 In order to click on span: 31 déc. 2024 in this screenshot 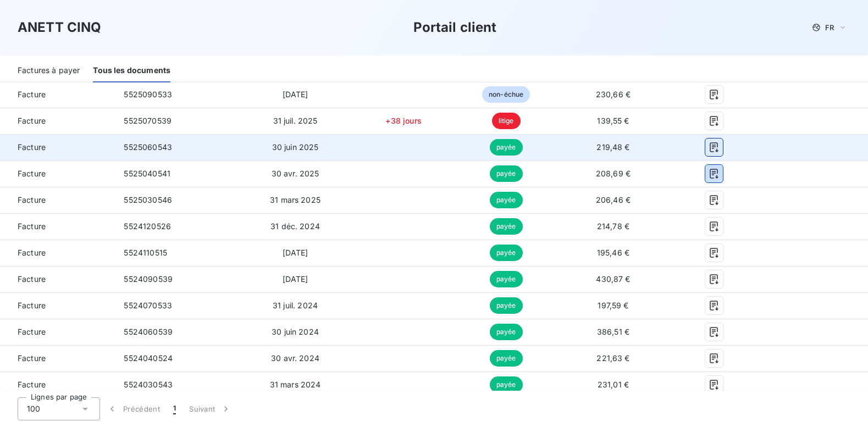, I will do `click(295, 225)`.